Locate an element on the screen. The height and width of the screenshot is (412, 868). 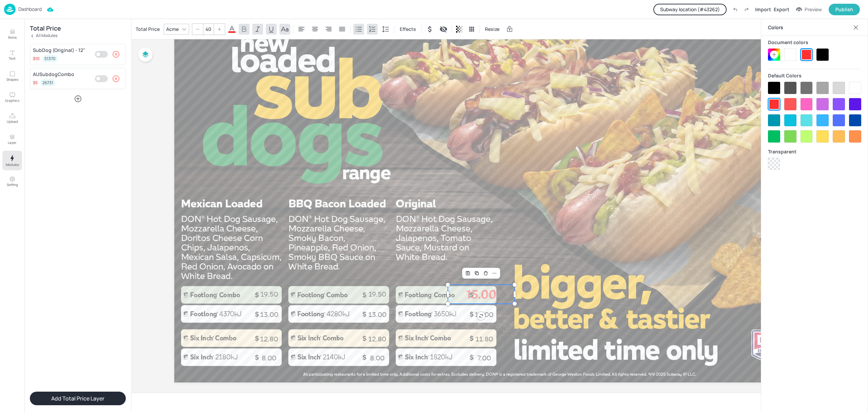
p: Upload is located at coordinates (12, 121).